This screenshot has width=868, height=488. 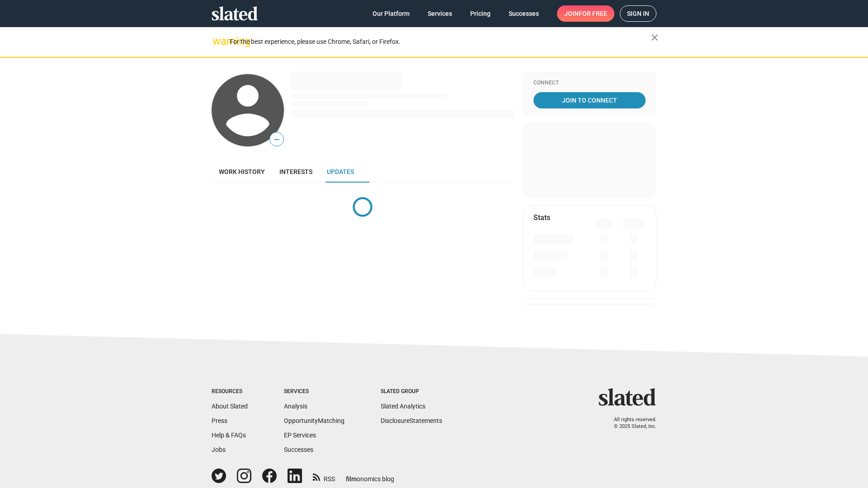 What do you see at coordinates (351, 478) in the screenshot?
I see `span: film` at bounding box center [351, 478].